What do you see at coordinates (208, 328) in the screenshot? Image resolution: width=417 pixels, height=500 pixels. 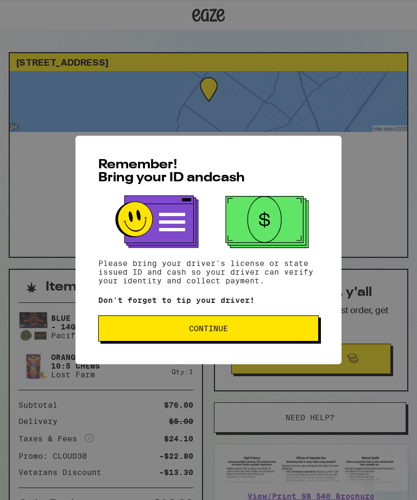 I see `span: Continue` at bounding box center [208, 328].